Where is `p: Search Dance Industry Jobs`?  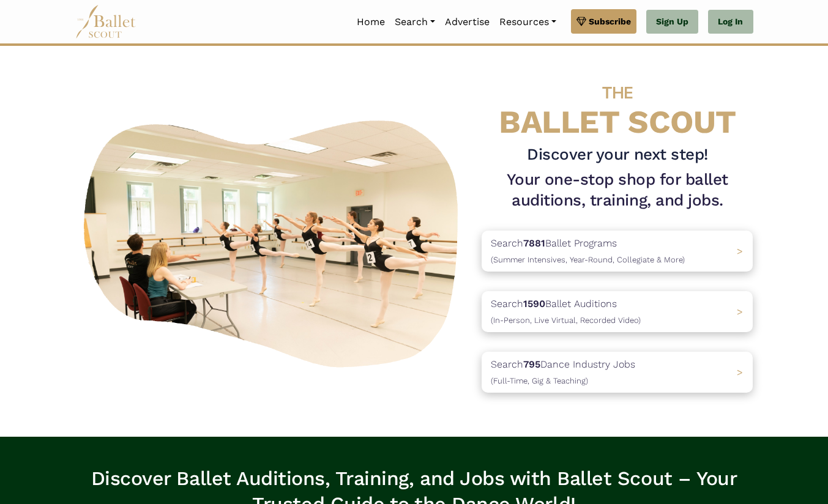 p: Search Dance Industry Jobs is located at coordinates (563, 372).